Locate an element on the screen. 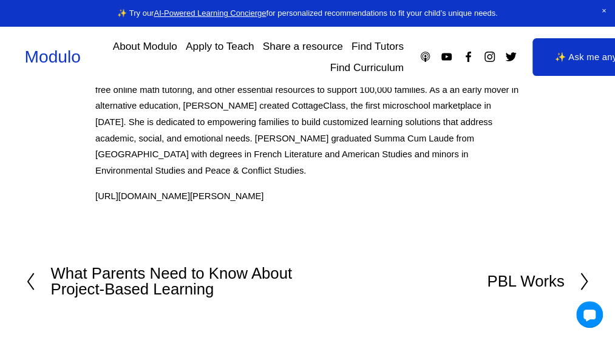 Image resolution: width=615 pixels, height=340 pixels. h2: PBL Works is located at coordinates (525, 282).